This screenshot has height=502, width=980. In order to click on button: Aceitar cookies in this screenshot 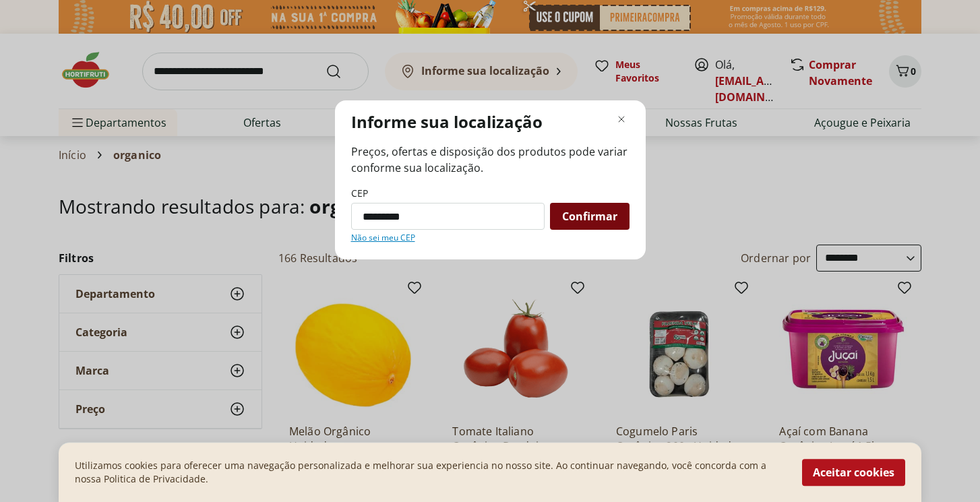, I will do `click(853, 472)`.